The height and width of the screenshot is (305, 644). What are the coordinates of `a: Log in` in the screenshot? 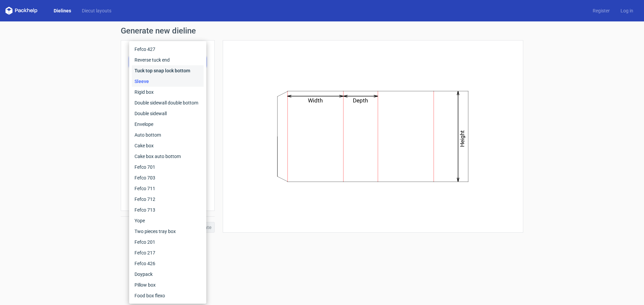 It's located at (627, 11).